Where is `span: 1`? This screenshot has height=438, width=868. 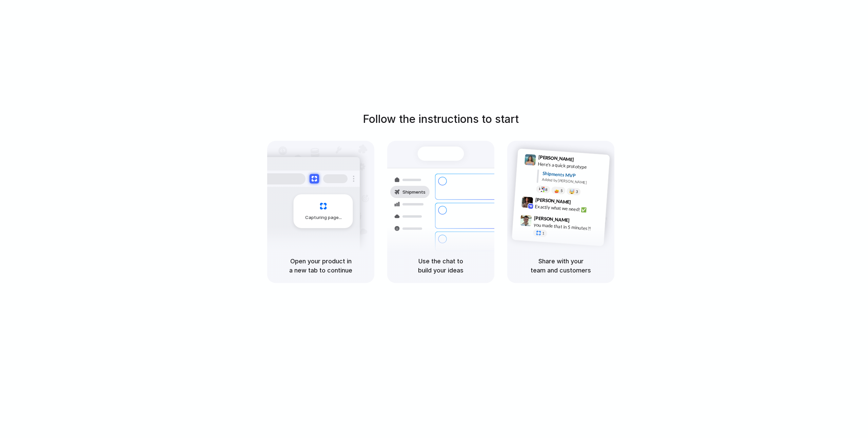
span: 1 is located at coordinates (543, 233).